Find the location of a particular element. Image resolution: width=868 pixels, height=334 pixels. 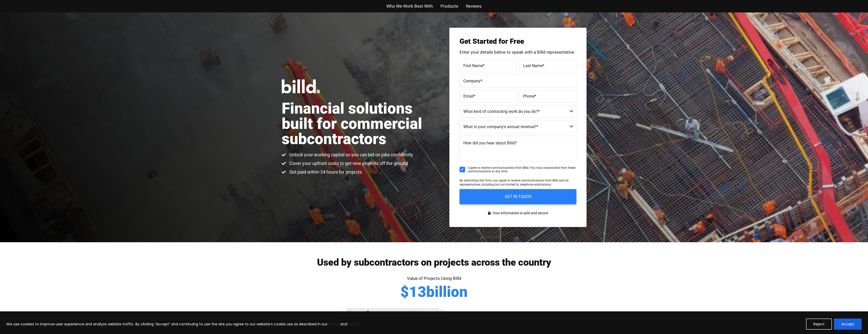

span: Who We Work Best With is located at coordinates (409, 6).